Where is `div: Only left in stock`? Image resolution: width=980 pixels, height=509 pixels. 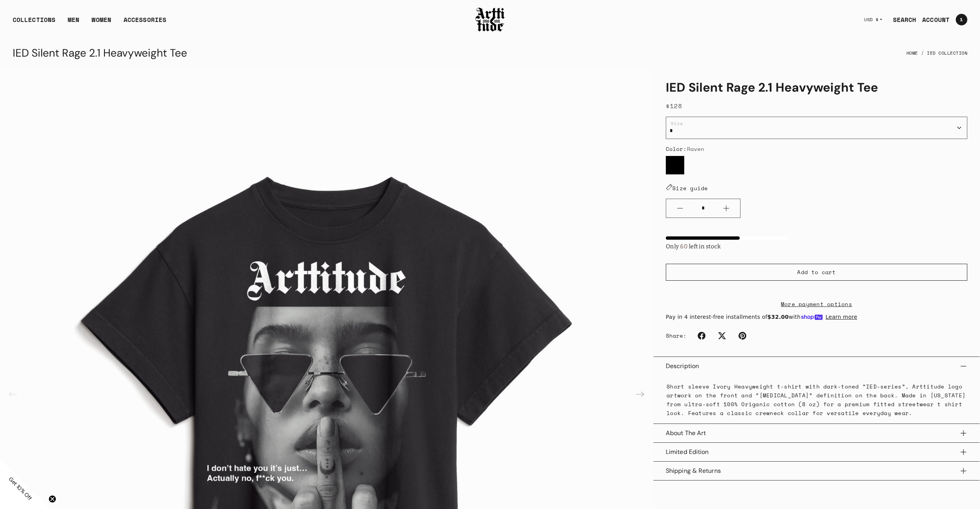
div: Only left in stock is located at coordinates (727, 246).